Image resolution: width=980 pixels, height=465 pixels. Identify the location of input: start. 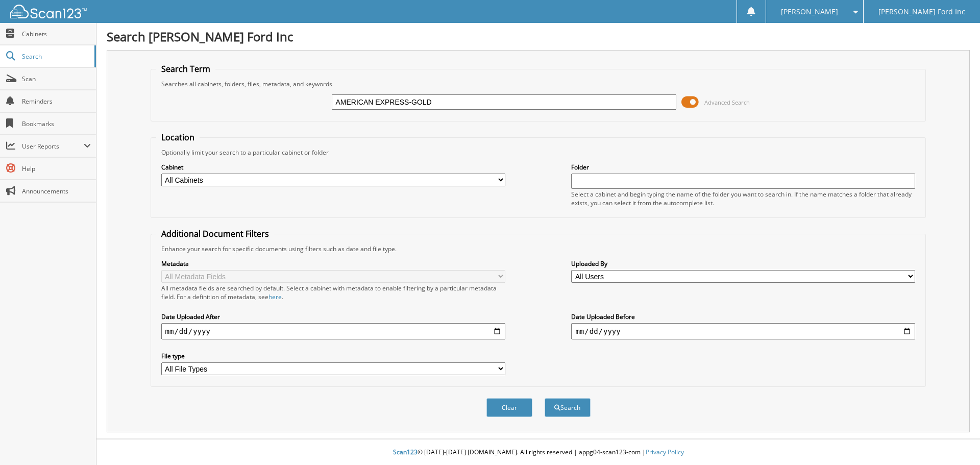
(333, 331).